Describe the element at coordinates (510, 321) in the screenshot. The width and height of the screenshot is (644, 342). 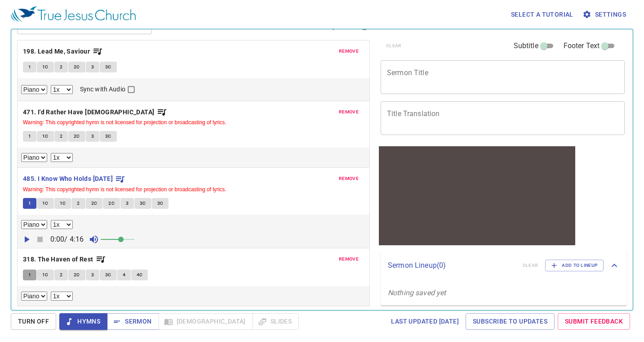
I see `a: Subscribe to Updates` at that location.